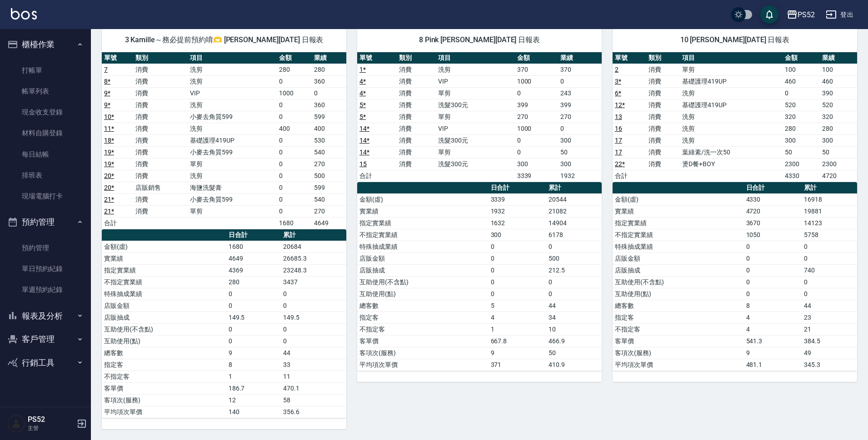 Image resolution: width=868 pixels, height=440 pixels. I want to click on th: 類別, so click(416, 58).